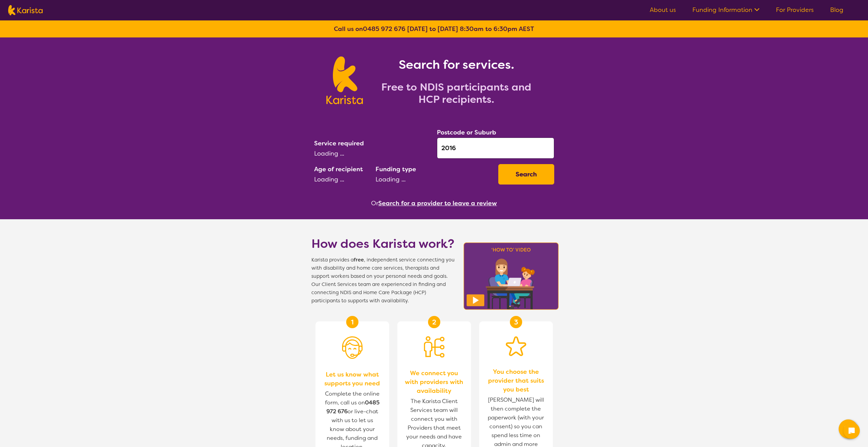  What do you see at coordinates (434, 322) in the screenshot?
I see `div: 2` at bounding box center [434, 322].